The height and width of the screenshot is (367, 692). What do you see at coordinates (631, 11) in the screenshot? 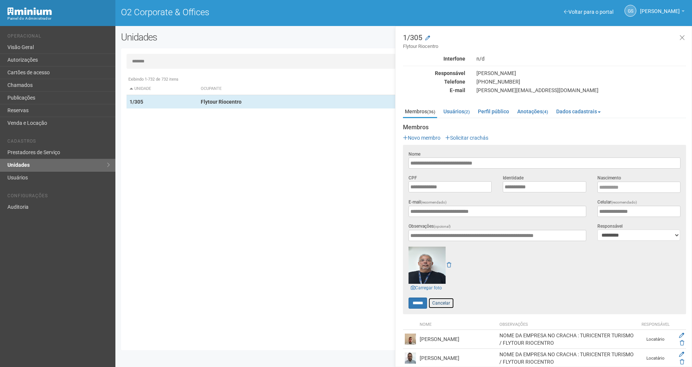
I see `a: GS` at bounding box center [631, 11].